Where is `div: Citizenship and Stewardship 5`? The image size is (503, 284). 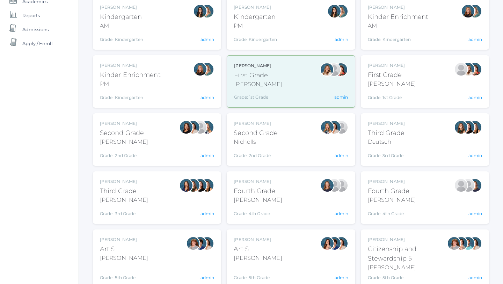
div: Citizenship and Stewardship 5 is located at coordinates (407, 254).